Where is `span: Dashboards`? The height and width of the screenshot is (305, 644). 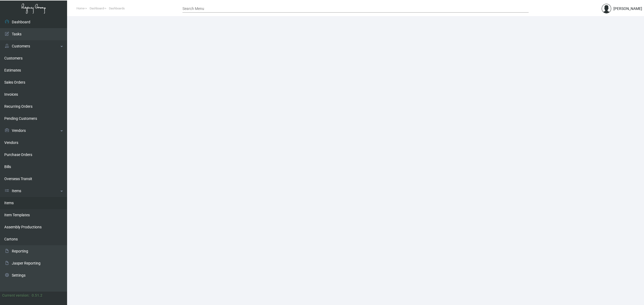 span: Dashboards is located at coordinates (117, 8).